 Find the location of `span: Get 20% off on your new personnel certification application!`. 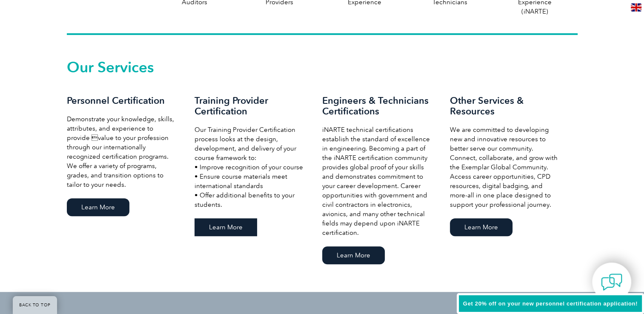

span: Get 20% off on your new personnel certification application! is located at coordinates (550, 303).